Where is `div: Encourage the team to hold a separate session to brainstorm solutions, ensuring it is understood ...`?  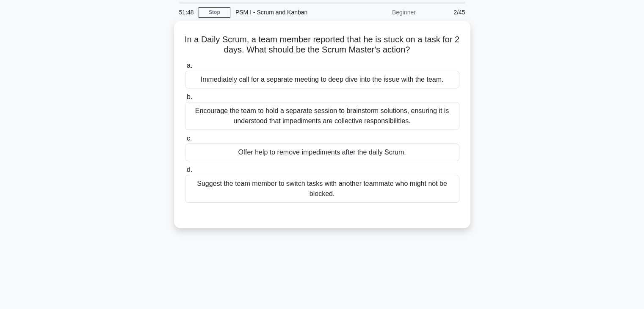 div: Encourage the team to hold a separate session to brainstorm solutions, ensuring it is understood ... is located at coordinates (322, 116).